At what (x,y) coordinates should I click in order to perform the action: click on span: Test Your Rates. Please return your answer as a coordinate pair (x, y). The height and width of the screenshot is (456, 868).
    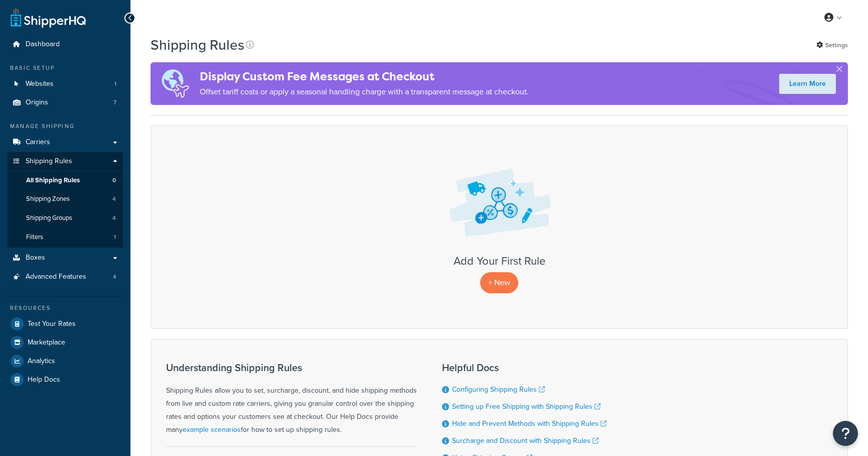
    Looking at the image, I should click on (52, 323).